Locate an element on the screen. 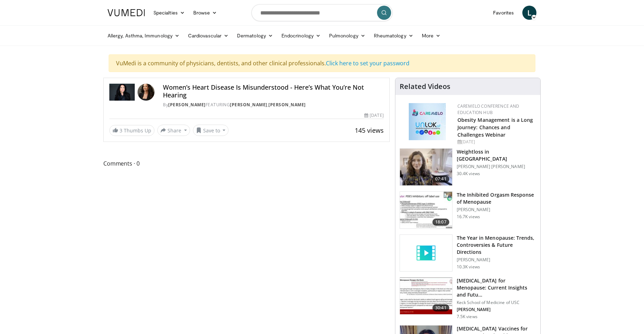 Image resolution: width=644 pixels, height=334 pixels. button: Share is located at coordinates (173, 130).